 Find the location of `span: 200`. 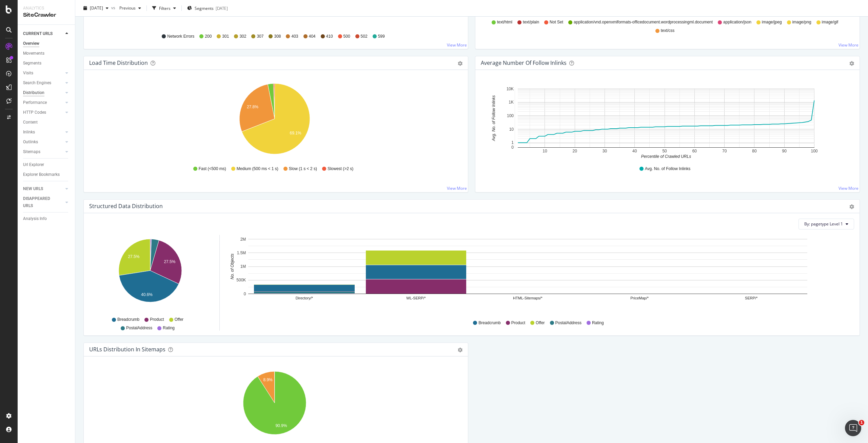

span: 200 is located at coordinates (208, 36).